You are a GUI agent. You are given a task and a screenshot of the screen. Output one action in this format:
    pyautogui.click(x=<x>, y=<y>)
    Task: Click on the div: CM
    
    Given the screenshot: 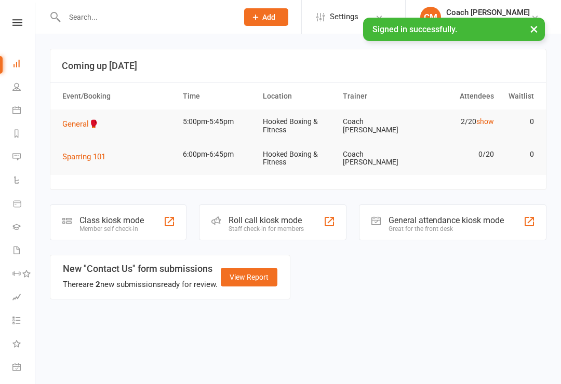 What is the action you would take?
    pyautogui.click(x=430, y=17)
    